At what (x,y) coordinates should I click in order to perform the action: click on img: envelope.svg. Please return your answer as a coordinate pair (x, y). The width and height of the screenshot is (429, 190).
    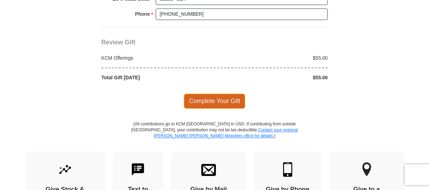
    Looking at the image, I should click on (209, 169).